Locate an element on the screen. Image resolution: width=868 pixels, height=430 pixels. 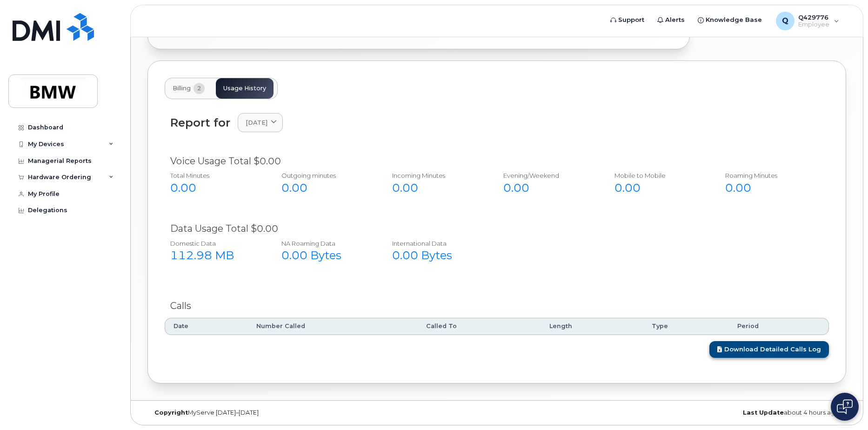
div: International Data is located at coordinates (437, 243).